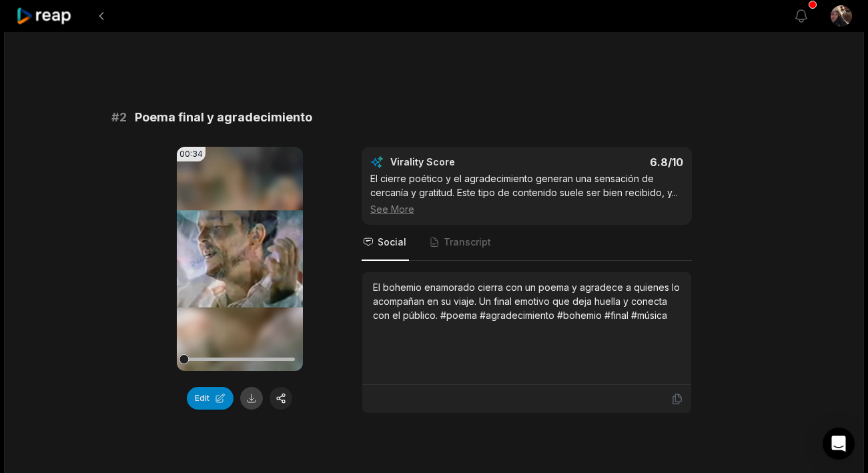 This screenshot has height=473, width=868. I want to click on div: 6.8 /10, so click(611, 162).